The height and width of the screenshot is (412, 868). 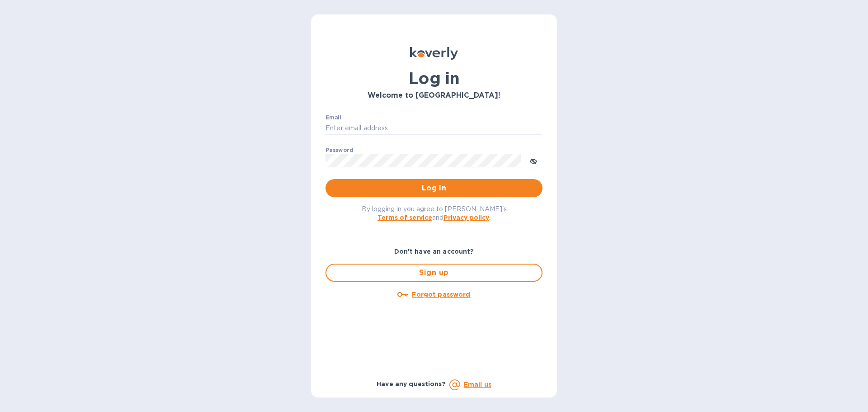 I want to click on b: Email us, so click(x=477, y=384).